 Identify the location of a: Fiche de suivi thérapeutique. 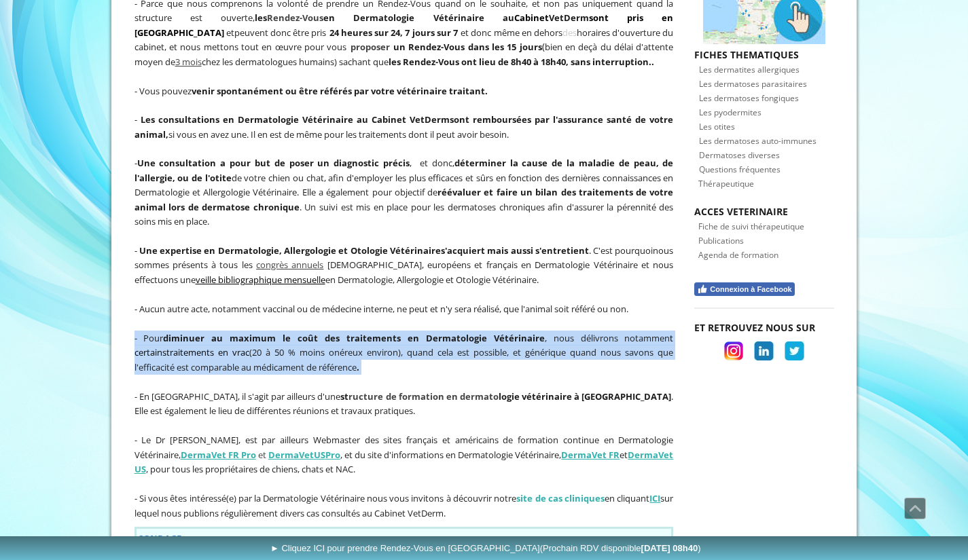
(752, 225).